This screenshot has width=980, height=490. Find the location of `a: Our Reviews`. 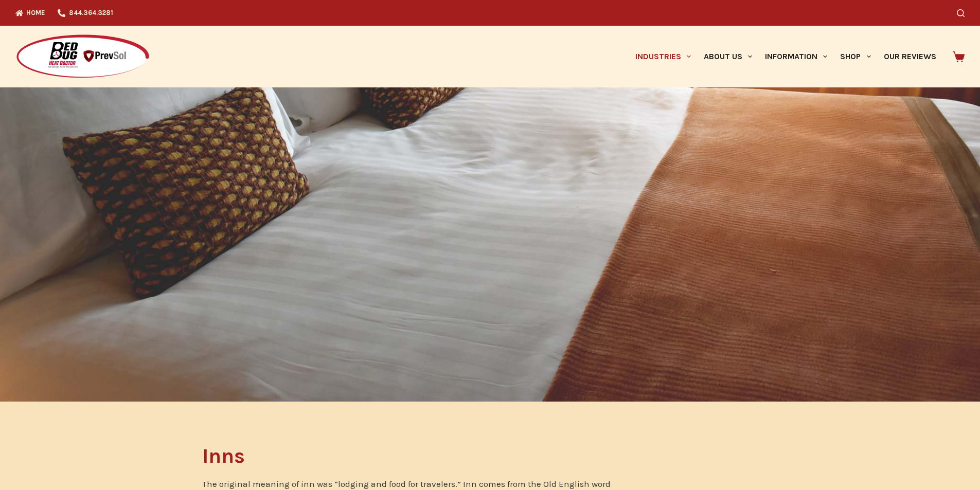

a: Our Reviews is located at coordinates (909, 57).